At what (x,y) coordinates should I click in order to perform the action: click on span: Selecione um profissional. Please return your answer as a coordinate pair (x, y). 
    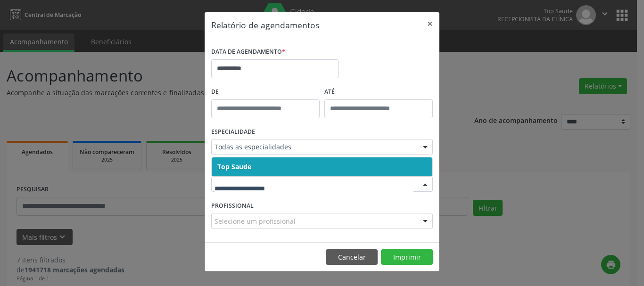
    Looking at the image, I should click on (255, 221).